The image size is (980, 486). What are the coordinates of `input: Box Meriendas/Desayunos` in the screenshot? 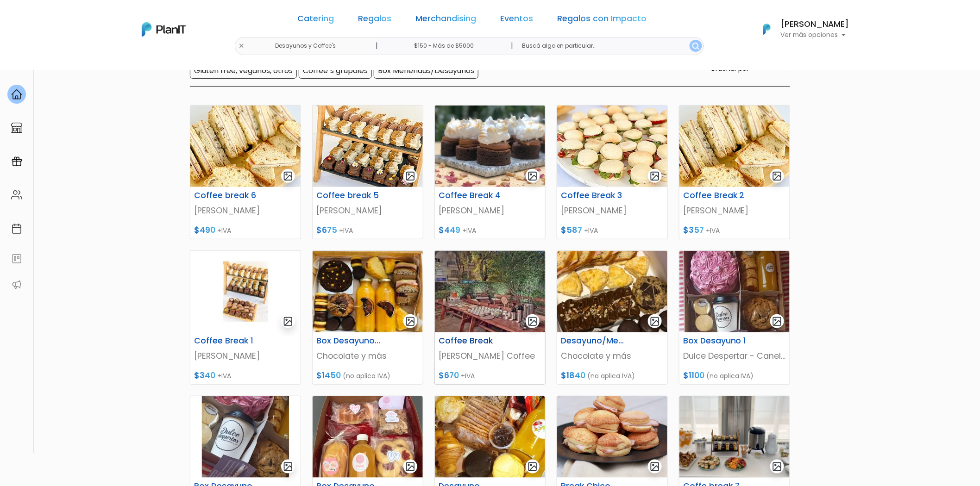 It's located at (426, 71).